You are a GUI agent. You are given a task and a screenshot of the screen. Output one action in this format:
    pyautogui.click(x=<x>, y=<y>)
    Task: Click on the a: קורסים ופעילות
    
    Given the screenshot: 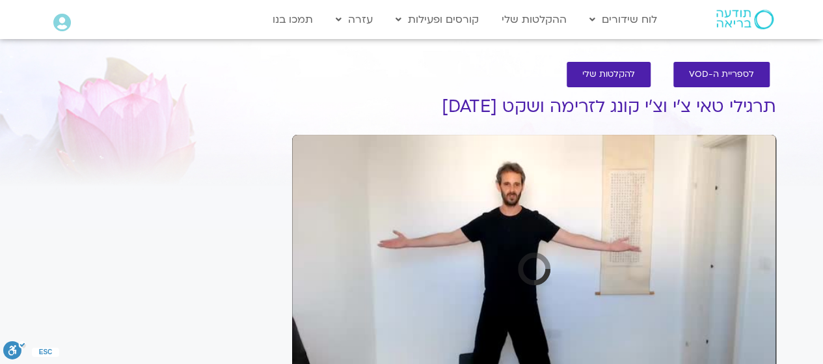 What is the action you would take?
    pyautogui.click(x=437, y=20)
    